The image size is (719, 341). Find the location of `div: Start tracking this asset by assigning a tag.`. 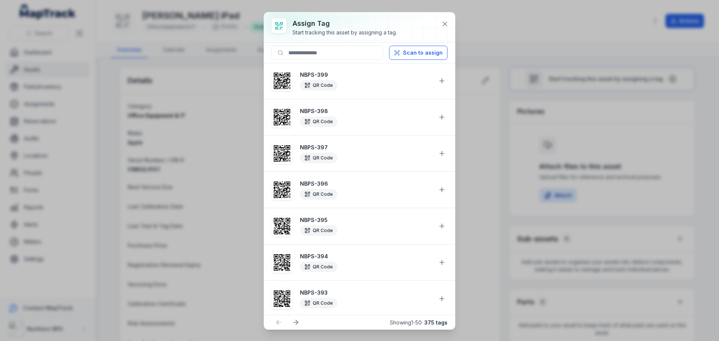

div: Start tracking this asset by assigning a tag. is located at coordinates (345, 33).